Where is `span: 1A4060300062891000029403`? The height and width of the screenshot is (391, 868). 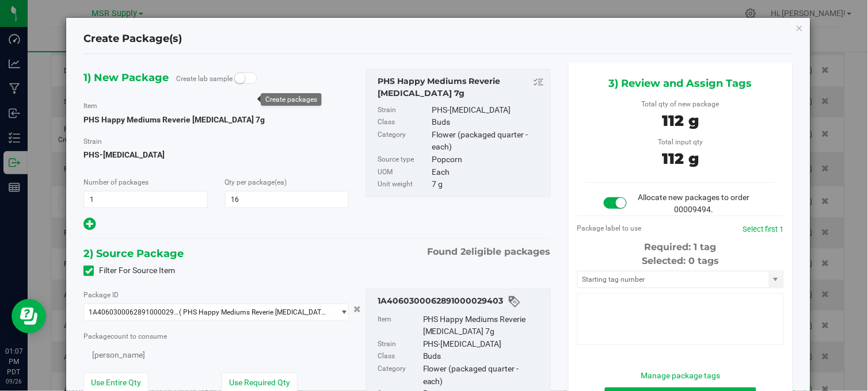 span: 1A4060300062891000029403 is located at coordinates (133, 312).